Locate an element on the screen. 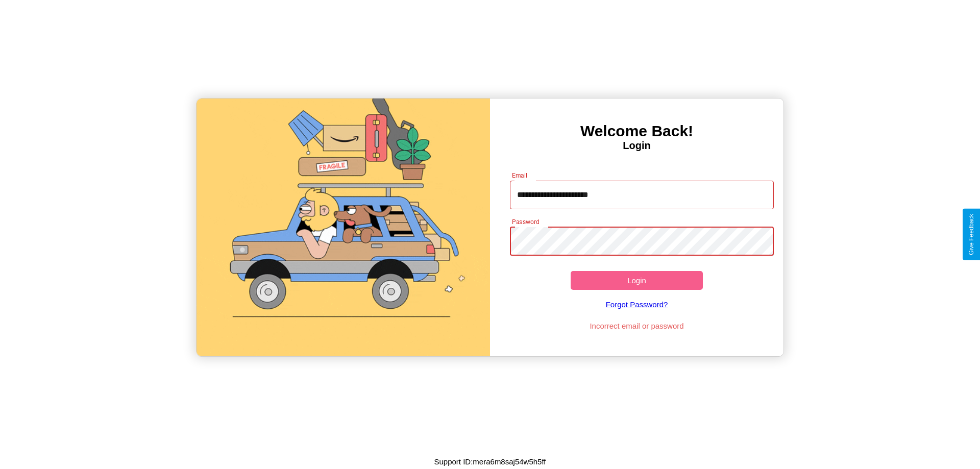 This screenshot has height=469, width=980. h4: Login is located at coordinates (636, 145).